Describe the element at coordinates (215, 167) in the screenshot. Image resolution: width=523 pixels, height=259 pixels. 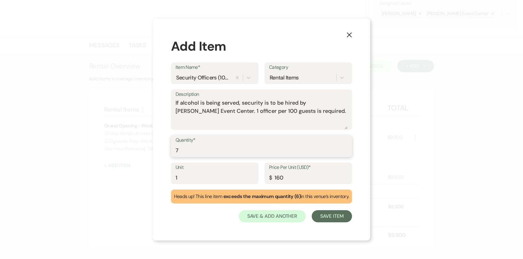
I see `label: Unit` at that location.